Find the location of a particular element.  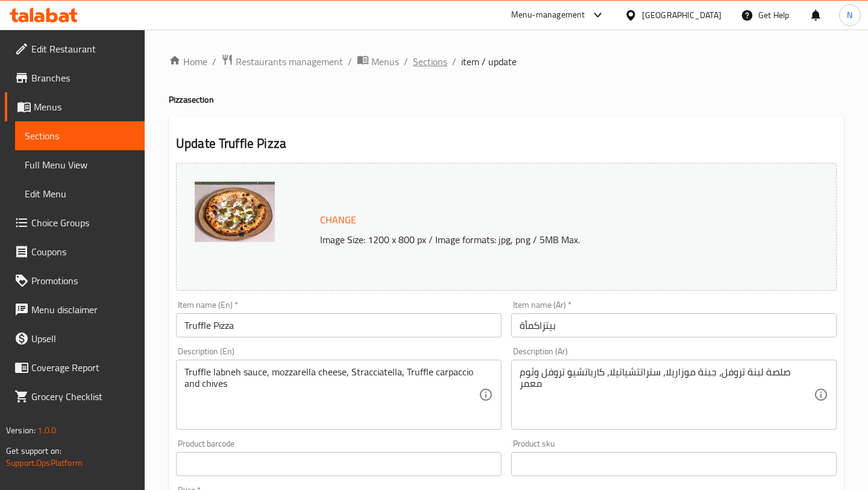

textarea: Truffle labneh sauce, mozzarella cheese, Stracciatella, Truffle carpaccio and chives is located at coordinates (332, 395).